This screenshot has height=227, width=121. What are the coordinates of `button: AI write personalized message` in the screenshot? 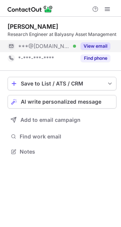 It's located at (62, 102).